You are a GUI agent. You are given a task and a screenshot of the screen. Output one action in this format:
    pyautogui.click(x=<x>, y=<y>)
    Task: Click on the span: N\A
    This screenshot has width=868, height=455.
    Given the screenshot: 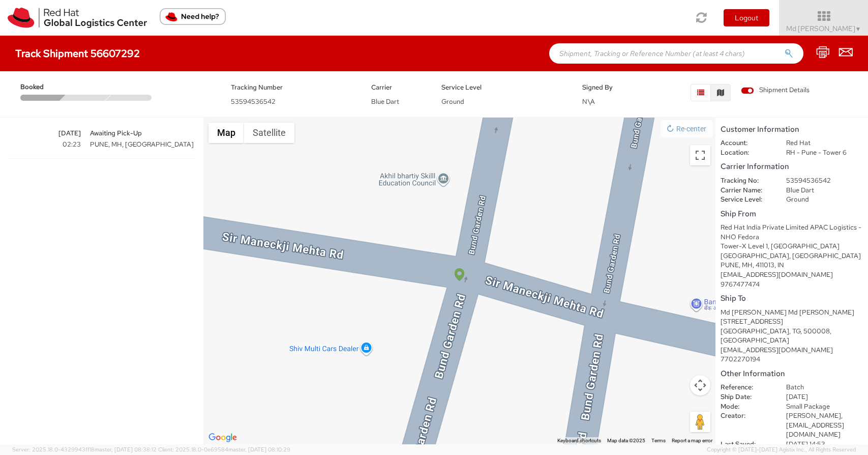 What is the action you would take?
    pyautogui.click(x=588, y=101)
    